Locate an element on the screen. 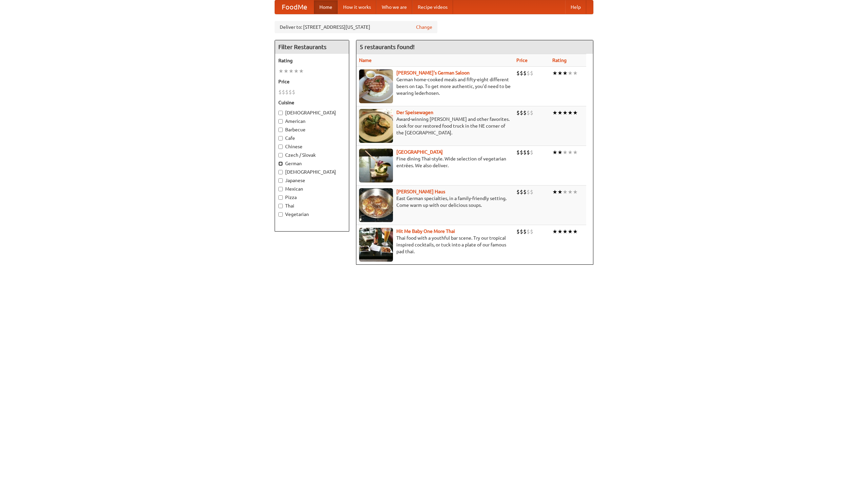  h4: Filter Restaurants is located at coordinates (312, 47).